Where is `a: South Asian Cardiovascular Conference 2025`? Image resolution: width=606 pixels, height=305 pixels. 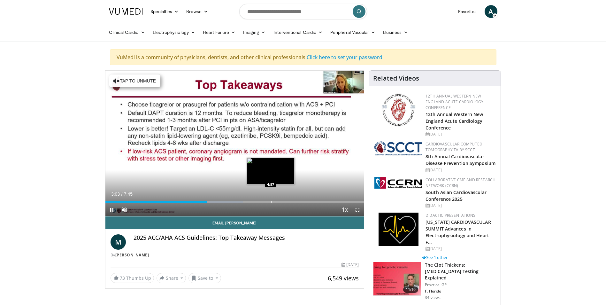
a: South Asian Cardiovascular Conference 2025 is located at coordinates (456, 196).